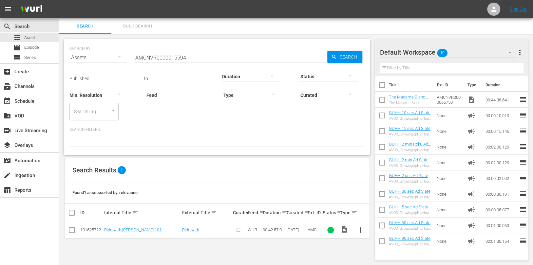 The height and width of the screenshot is (265, 533). Describe the element at coordinates (313, 237) in the screenshot. I see `span: AMCNVR0000015594` at that location.